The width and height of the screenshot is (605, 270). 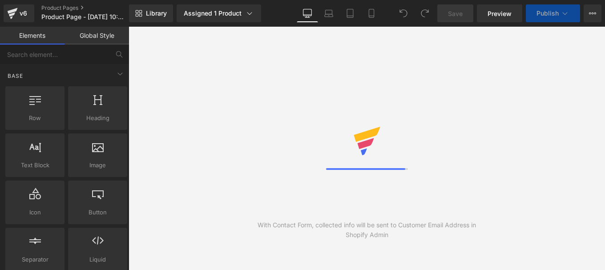 What do you see at coordinates (35, 118) in the screenshot?
I see `span: Row` at bounding box center [35, 118].